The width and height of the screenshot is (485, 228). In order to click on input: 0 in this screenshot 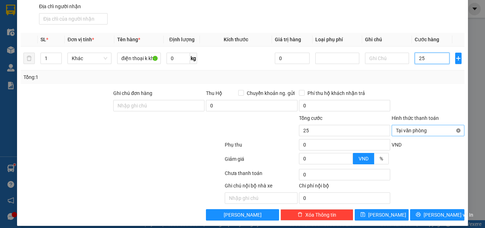, I will do `click(292, 58)`.